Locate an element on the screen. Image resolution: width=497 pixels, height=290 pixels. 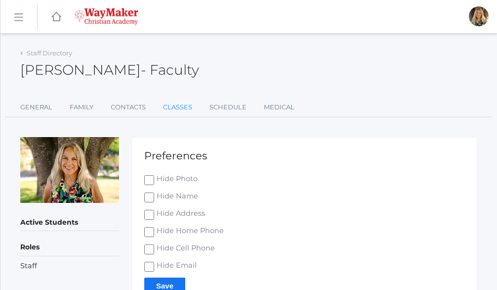
div: Claudia Marosz is located at coordinates (479, 16).